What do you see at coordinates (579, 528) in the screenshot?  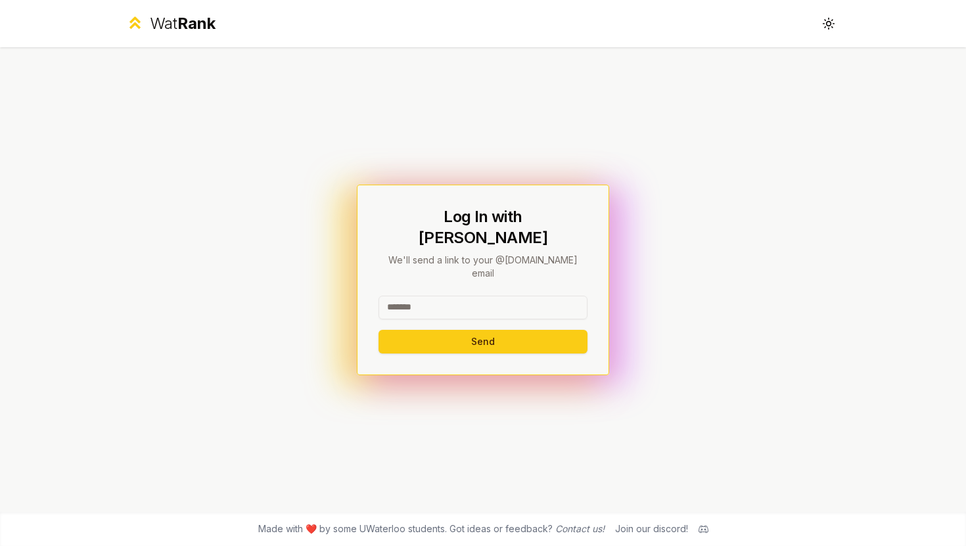 I see `a: Contact us!` at bounding box center [579, 528].